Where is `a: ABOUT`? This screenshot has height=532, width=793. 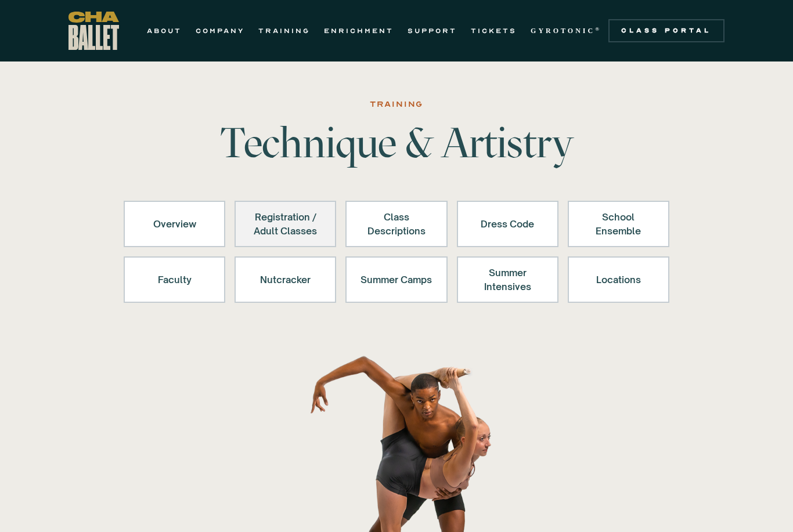
a: ABOUT is located at coordinates (164, 30).